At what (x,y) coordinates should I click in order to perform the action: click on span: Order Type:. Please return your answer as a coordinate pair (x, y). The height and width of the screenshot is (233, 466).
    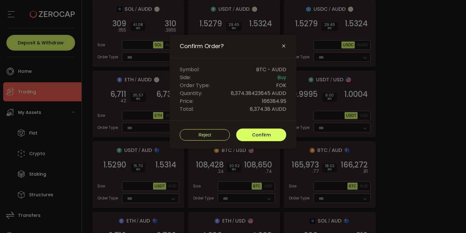
    Looking at the image, I should click on (195, 85).